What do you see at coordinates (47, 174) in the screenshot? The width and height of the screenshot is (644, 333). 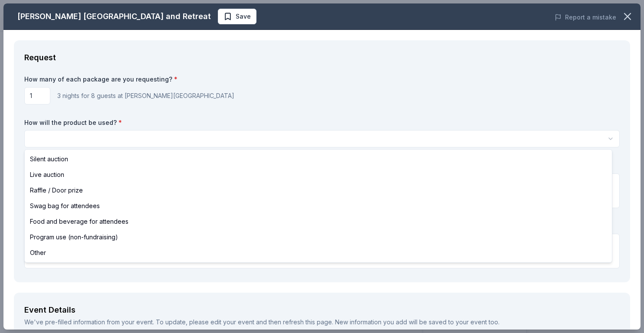 I see `span: Live auction` at bounding box center [47, 174].